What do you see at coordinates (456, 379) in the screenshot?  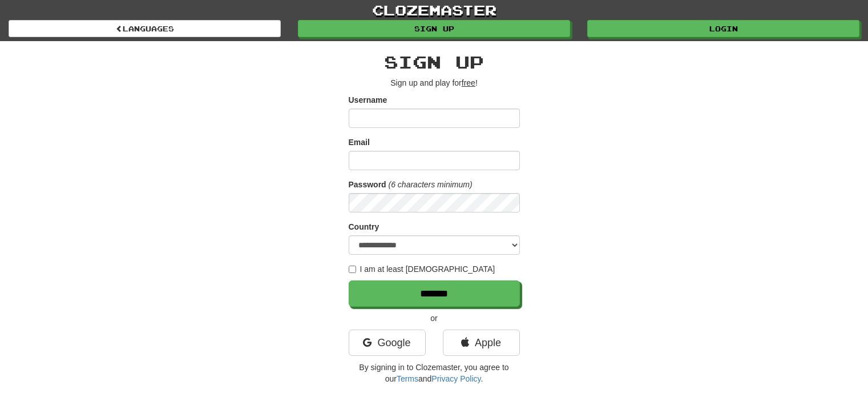 I see `a: Privacy Policy` at bounding box center [456, 379].